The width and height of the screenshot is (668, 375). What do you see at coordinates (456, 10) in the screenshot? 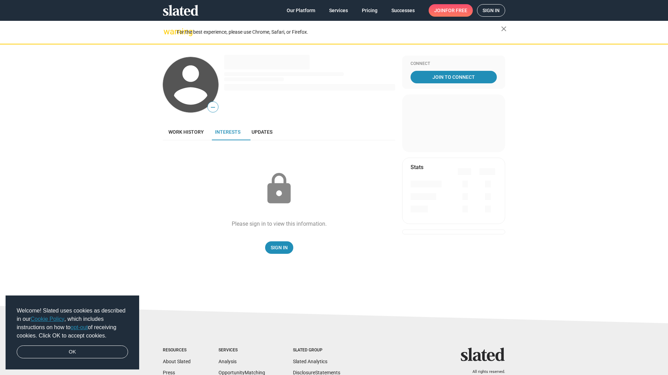
I see `span: for free` at bounding box center [456, 10].